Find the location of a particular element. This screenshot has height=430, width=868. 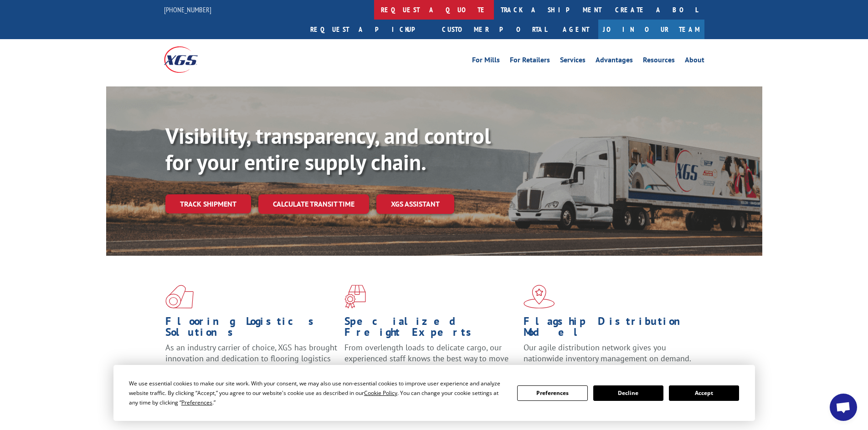

a: XGS ASSISTANT is located at coordinates (415, 204).